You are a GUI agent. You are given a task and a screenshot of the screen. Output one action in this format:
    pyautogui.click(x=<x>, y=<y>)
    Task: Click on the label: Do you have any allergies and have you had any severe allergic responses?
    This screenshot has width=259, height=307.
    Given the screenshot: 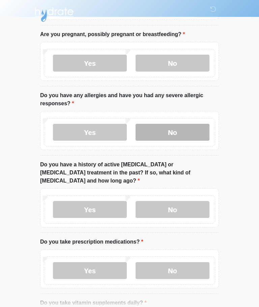 What is the action you would take?
    pyautogui.click(x=130, y=100)
    